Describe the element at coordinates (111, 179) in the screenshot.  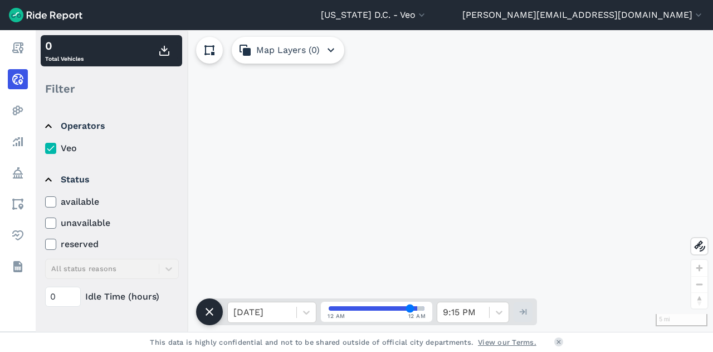
I see `summary: Status` at that location.